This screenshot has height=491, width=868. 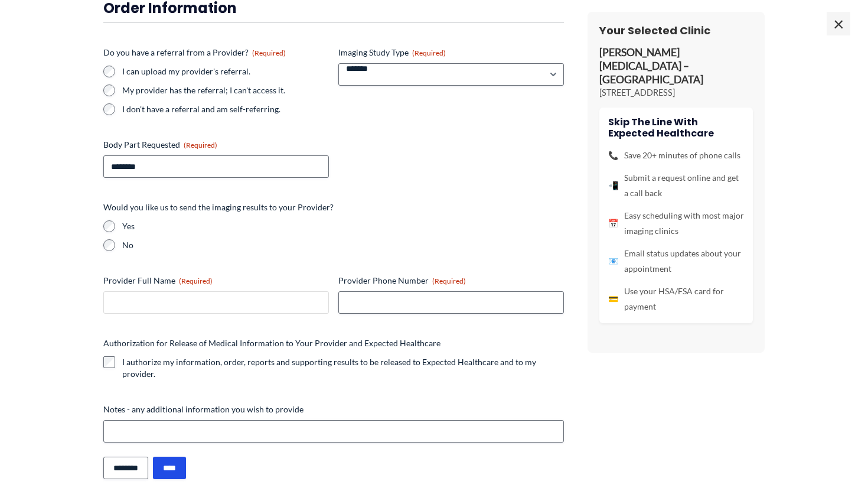 What do you see at coordinates (226, 72) in the screenshot?
I see `label: I can upload my provider's referral.` at bounding box center [226, 72].